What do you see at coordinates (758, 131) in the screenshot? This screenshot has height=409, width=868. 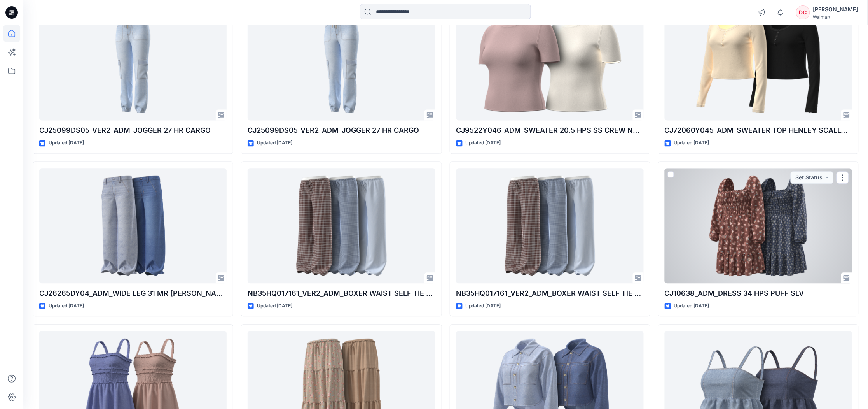 I see `p: CJ72060Y045_ADM_SWEATER TOP HENLEY SCALLOPED EDGE` at bounding box center [758, 131].